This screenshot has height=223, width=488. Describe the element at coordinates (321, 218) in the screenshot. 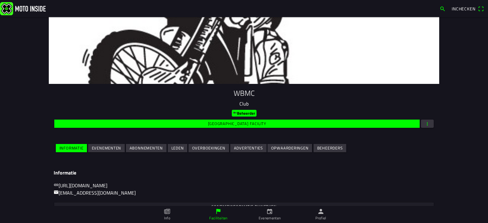

I see `ion-label: Profiel` at that location.